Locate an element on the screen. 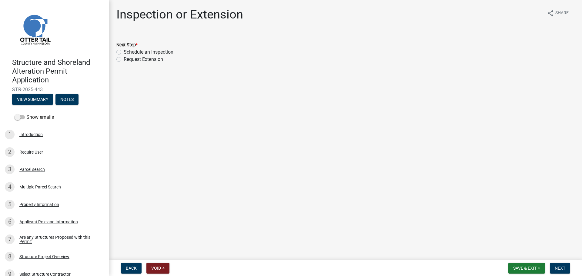  div: 2 is located at coordinates (10, 152).